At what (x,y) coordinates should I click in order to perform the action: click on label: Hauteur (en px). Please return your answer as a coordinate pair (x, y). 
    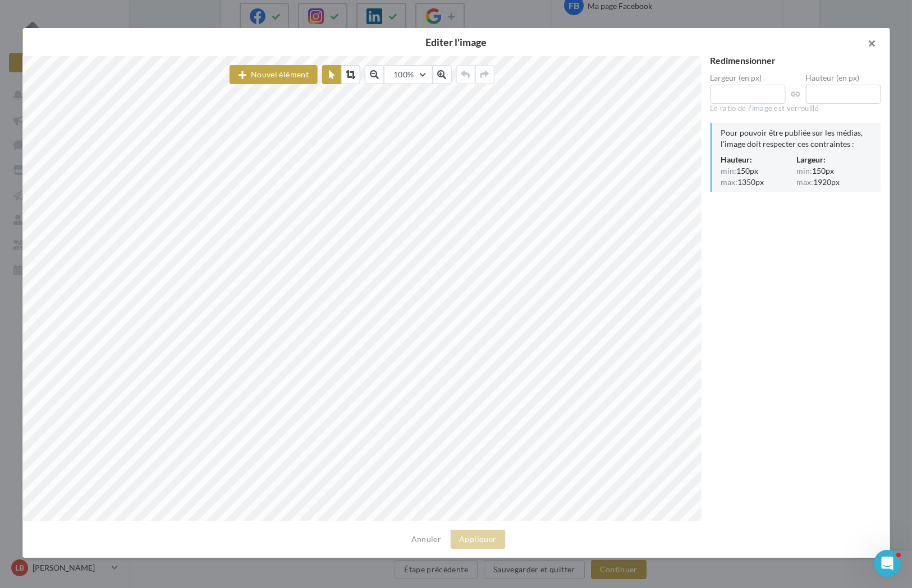
    Looking at the image, I should click on (843, 78).